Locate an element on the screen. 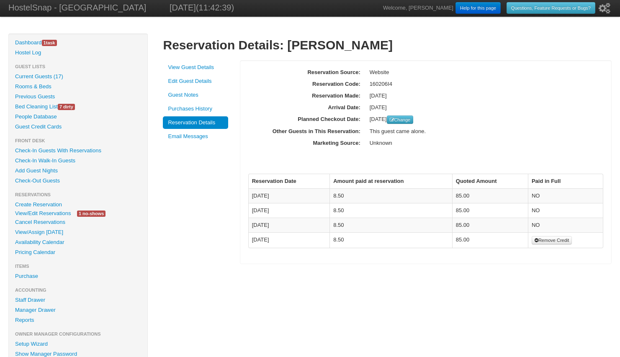 Image resolution: width=620 pixels, height=357 pixels. a: Create Reservation is located at coordinates (78, 205).